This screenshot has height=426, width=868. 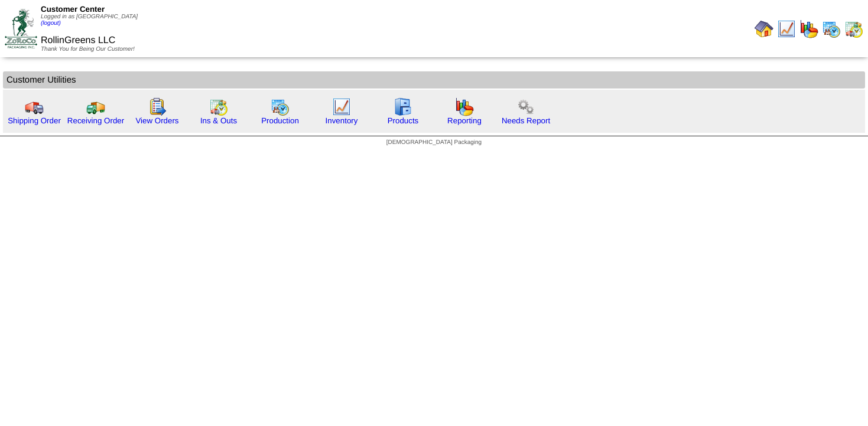 I want to click on a: Ins & Outs, so click(x=219, y=120).